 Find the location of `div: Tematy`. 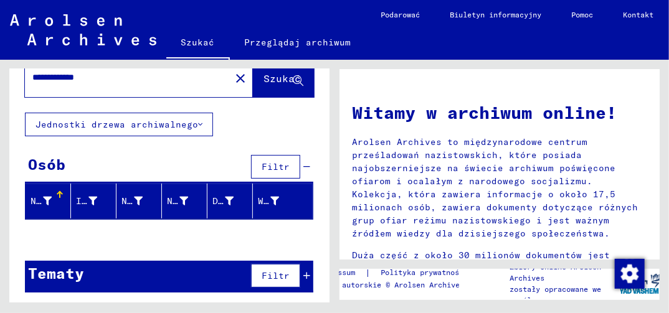

div: Tematy is located at coordinates (56, 274).